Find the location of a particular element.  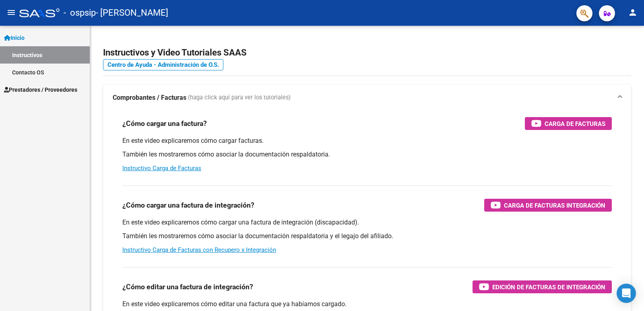

span: Carga de Facturas is located at coordinates (575, 124).